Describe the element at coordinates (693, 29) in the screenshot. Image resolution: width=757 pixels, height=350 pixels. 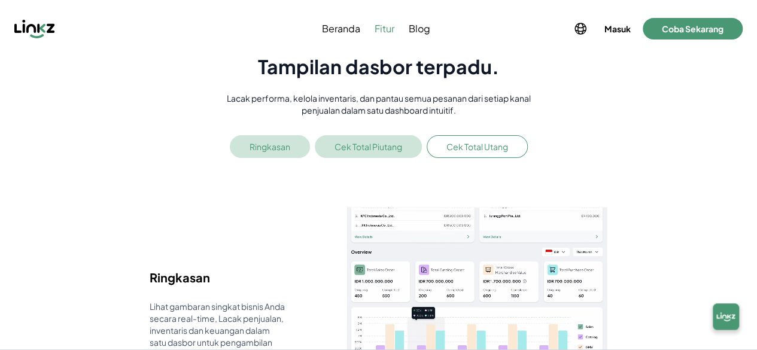
I see `a: Coba Sekarang` at that location.